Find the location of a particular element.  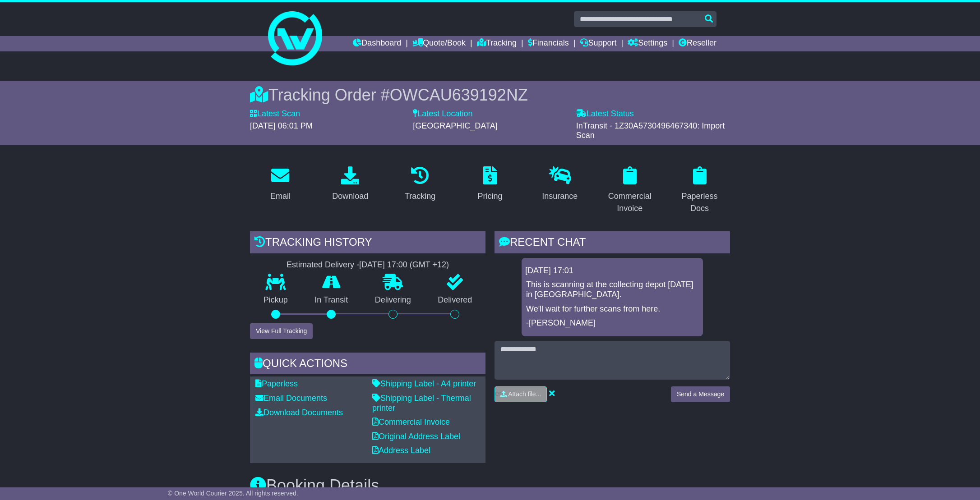

a: Original Address Label is located at coordinates (416, 437).